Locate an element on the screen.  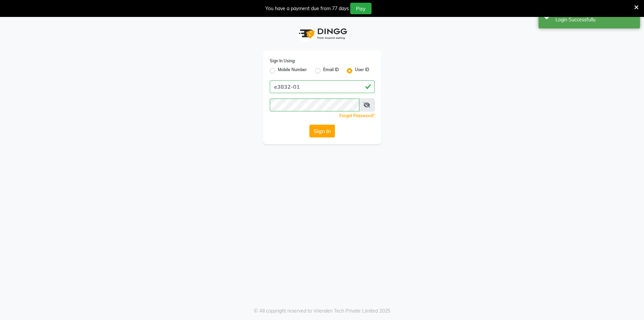
div: You have a payment due from 77 days is located at coordinates (307, 9).